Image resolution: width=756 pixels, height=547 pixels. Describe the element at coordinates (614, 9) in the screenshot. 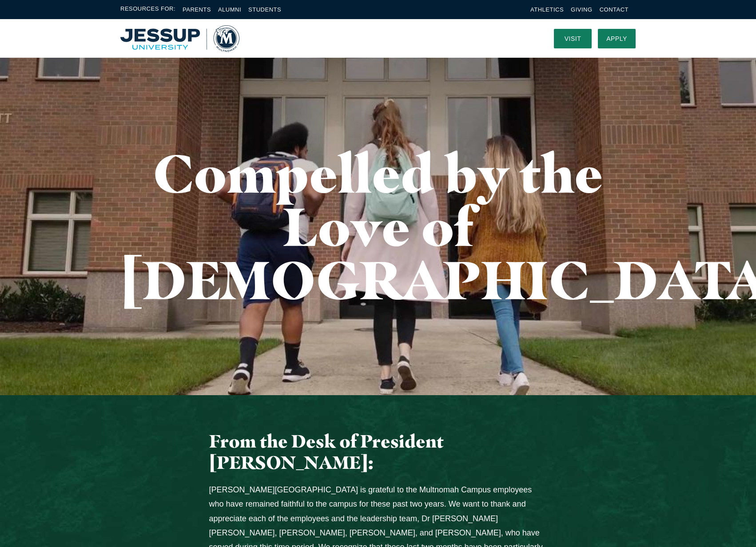

I see `a: Contact` at that location.